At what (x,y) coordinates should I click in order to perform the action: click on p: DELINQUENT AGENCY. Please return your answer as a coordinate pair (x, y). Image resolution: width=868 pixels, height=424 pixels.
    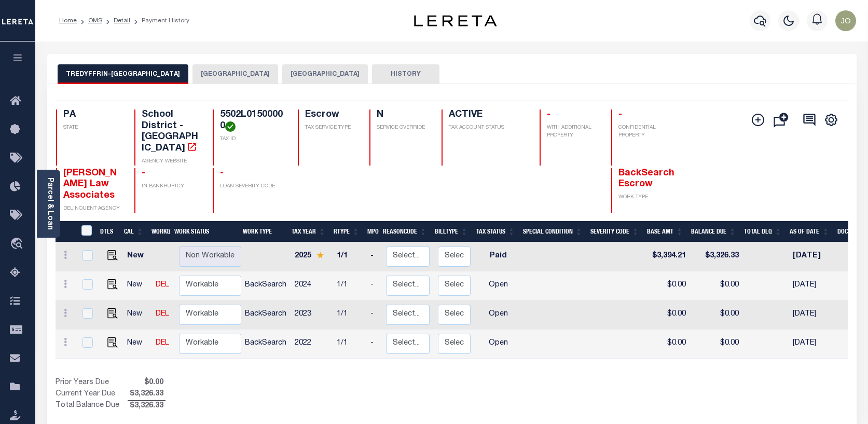
    Looking at the image, I should click on (93, 209).